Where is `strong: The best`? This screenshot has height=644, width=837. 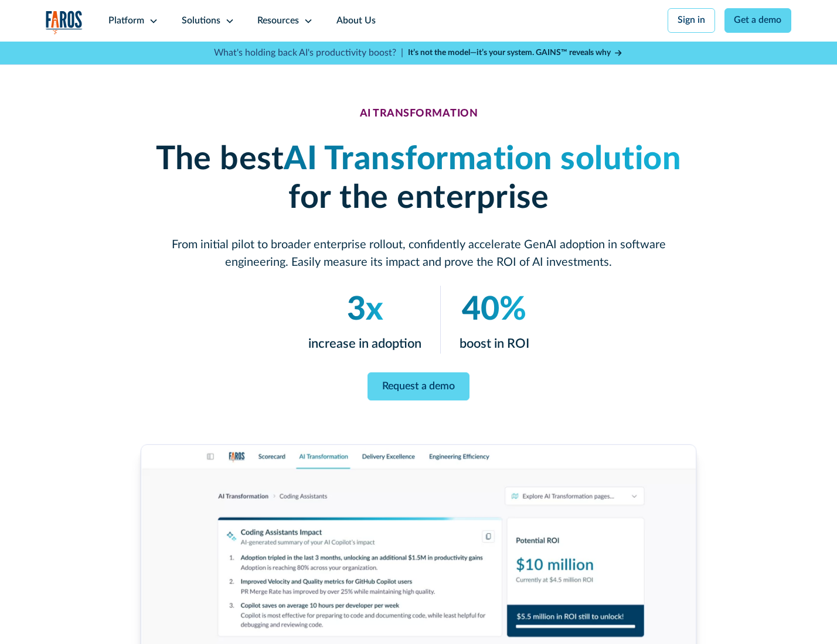 strong: The best is located at coordinates (220, 159).